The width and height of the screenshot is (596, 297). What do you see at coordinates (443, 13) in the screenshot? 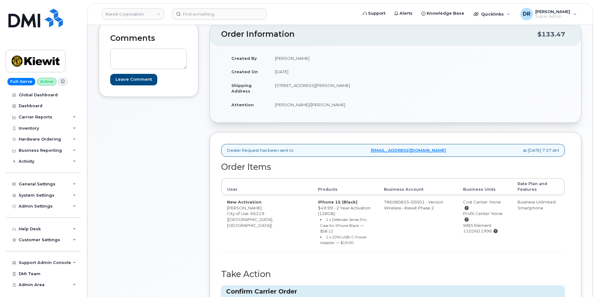
I see `a: Knowledge Base` at bounding box center [443, 13].